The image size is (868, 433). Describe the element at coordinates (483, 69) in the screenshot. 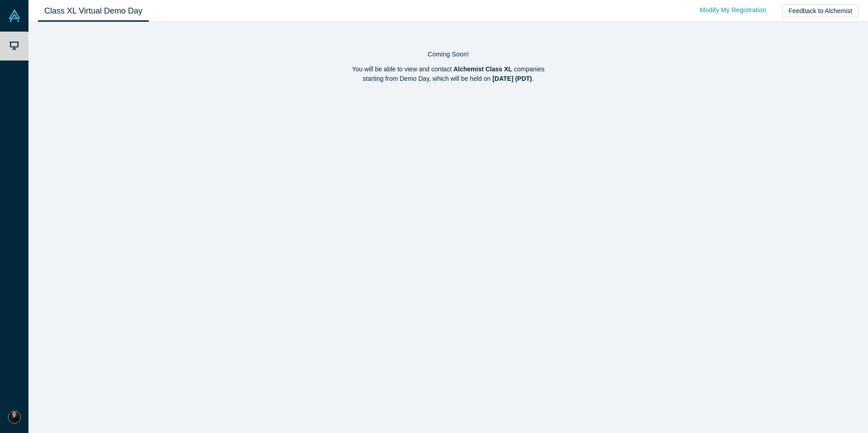

I see `strong: Alchemist Class XL` at that location.